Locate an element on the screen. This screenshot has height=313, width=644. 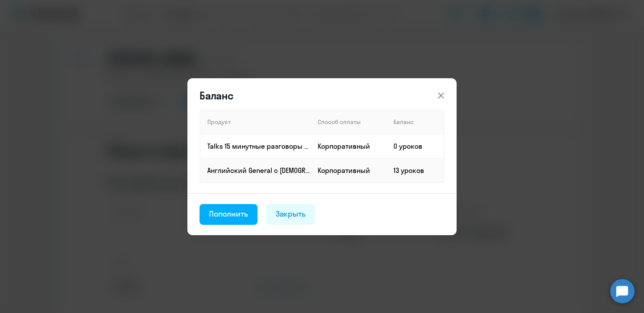
td: 0 уроков is located at coordinates (415, 146).